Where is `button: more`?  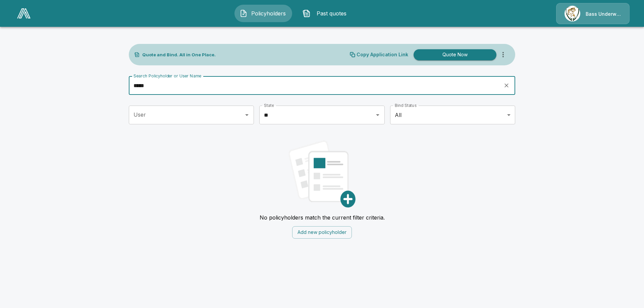 button: more is located at coordinates (503, 54).